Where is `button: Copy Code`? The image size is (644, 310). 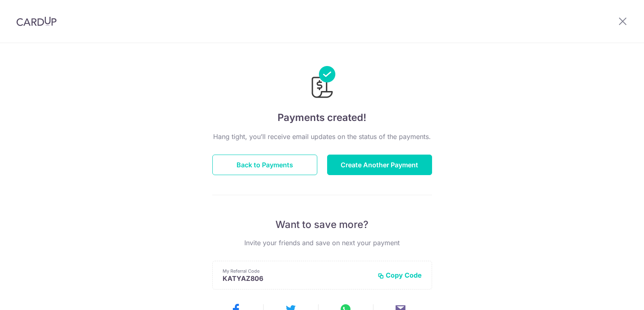
button: Copy Code is located at coordinates (400, 275).